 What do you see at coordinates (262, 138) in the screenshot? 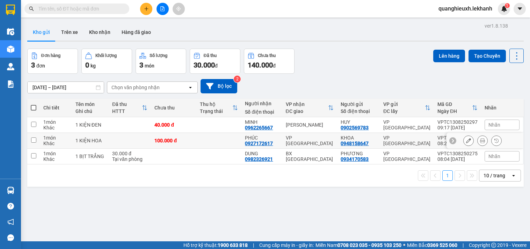
I see `div: PHÚC` at bounding box center [262, 138].